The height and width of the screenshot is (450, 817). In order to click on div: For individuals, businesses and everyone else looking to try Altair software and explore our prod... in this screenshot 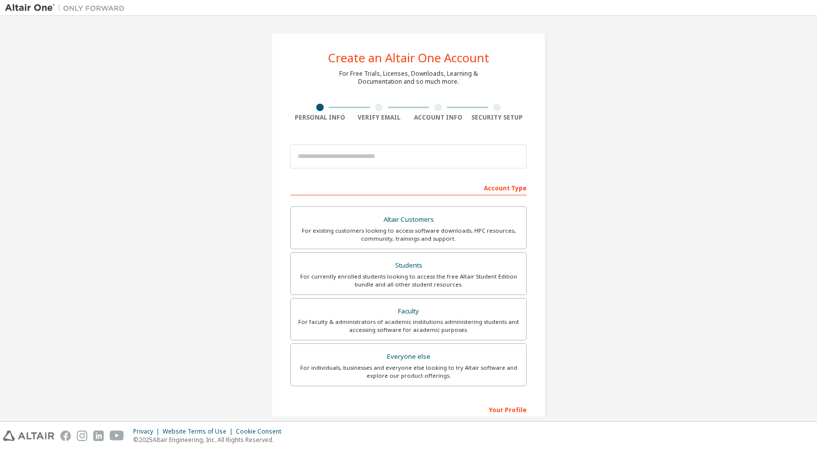, I will do `click(409, 372)`.